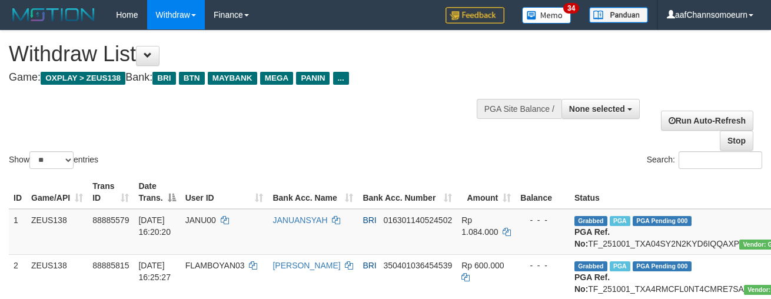 The height and width of the screenshot is (299, 771). What do you see at coordinates (57, 192) in the screenshot?
I see `th: Game/API: activate to sort column ascending` at bounding box center [57, 192].